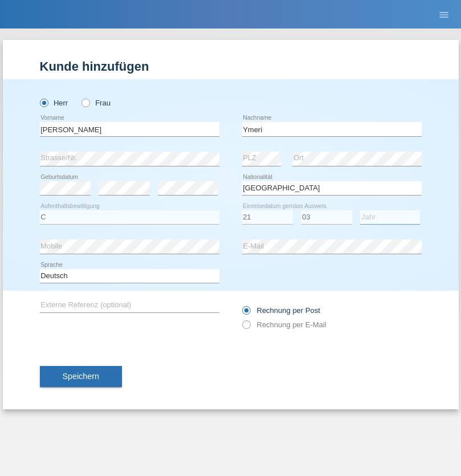 The image size is (461, 476). Describe the element at coordinates (444, 15) in the screenshot. I see `i: menu` at that location.